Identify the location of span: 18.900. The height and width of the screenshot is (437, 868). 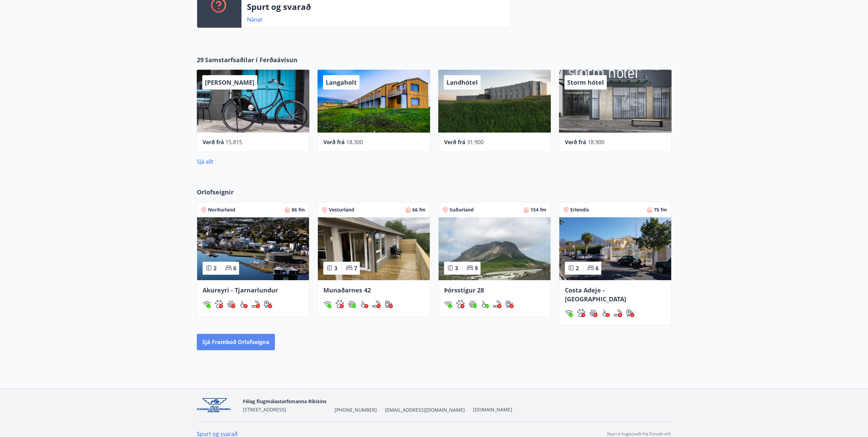
(596, 142).